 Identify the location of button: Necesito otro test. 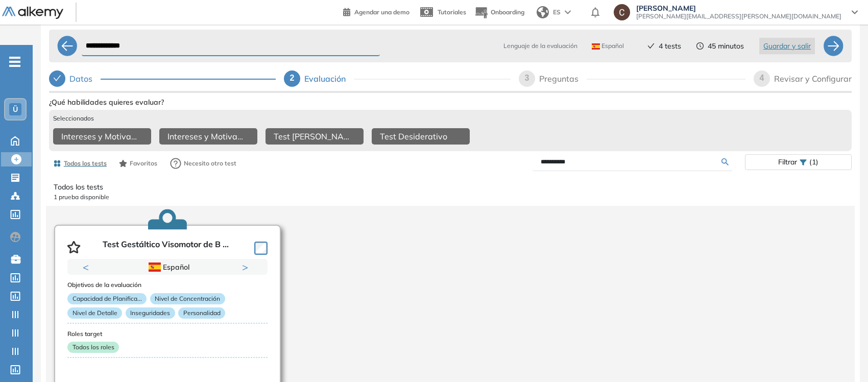
(203, 163).